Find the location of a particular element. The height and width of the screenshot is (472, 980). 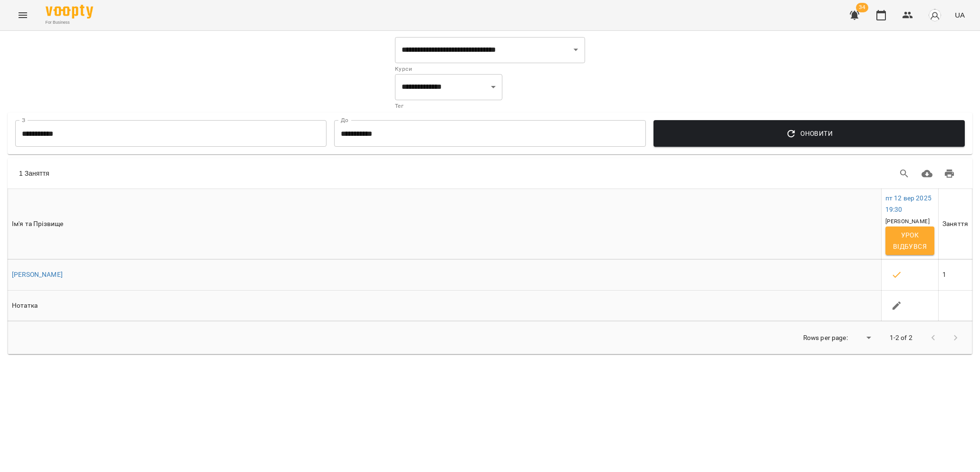

img: Voopty Logo is located at coordinates (70, 11).